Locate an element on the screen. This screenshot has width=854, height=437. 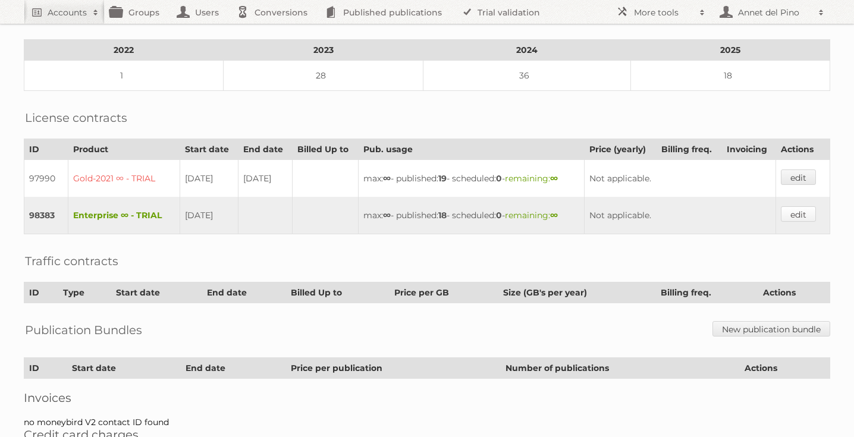
h2: Invoices is located at coordinates (427, 398).